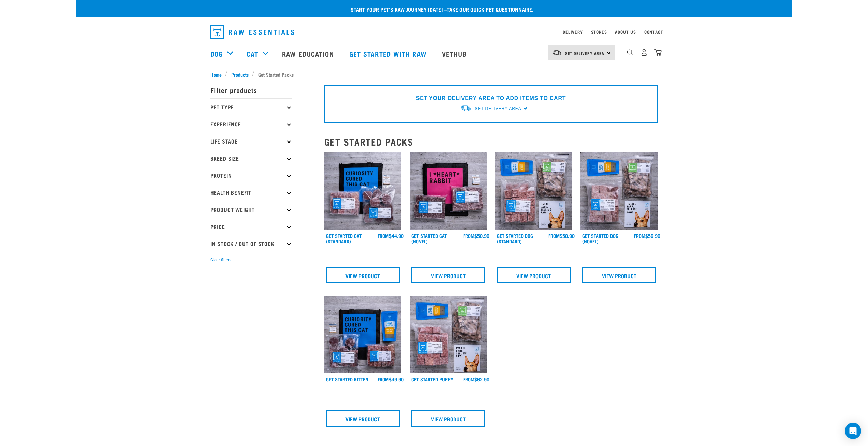  I want to click on a: Cat, so click(253, 53).